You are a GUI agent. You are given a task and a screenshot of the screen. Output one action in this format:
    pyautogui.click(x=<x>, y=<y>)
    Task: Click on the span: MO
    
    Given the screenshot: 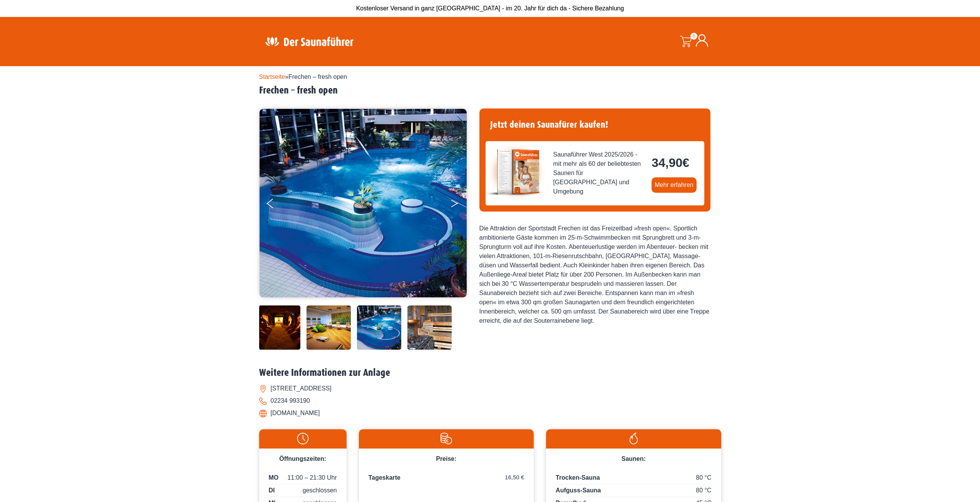 What is the action you would take?
    pyautogui.click(x=274, y=478)
    